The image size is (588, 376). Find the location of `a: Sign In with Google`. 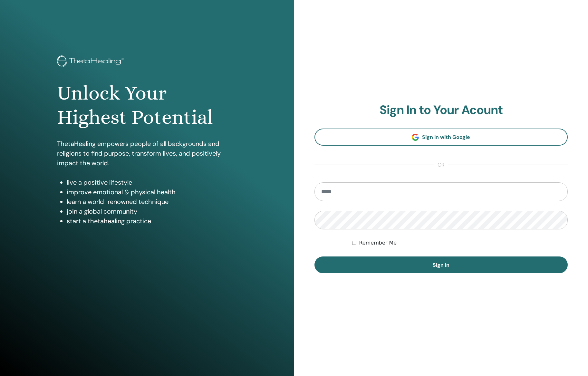

a: Sign In with Google is located at coordinates (441, 137).